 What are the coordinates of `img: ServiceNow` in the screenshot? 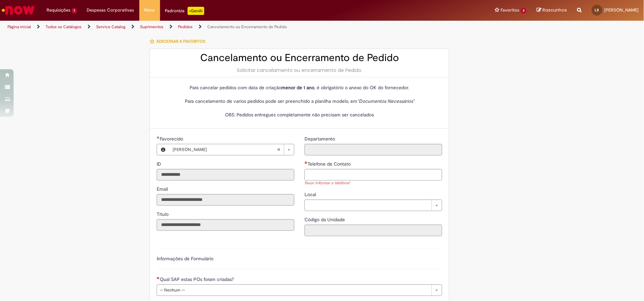 It's located at (18, 11).